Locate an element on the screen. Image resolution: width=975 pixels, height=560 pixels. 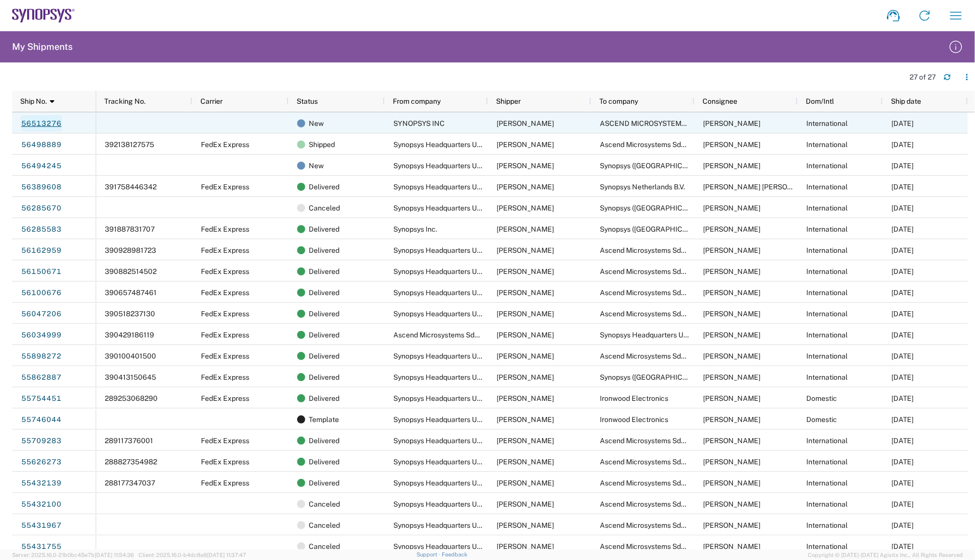
div: 27 of 27 is located at coordinates (923, 77).